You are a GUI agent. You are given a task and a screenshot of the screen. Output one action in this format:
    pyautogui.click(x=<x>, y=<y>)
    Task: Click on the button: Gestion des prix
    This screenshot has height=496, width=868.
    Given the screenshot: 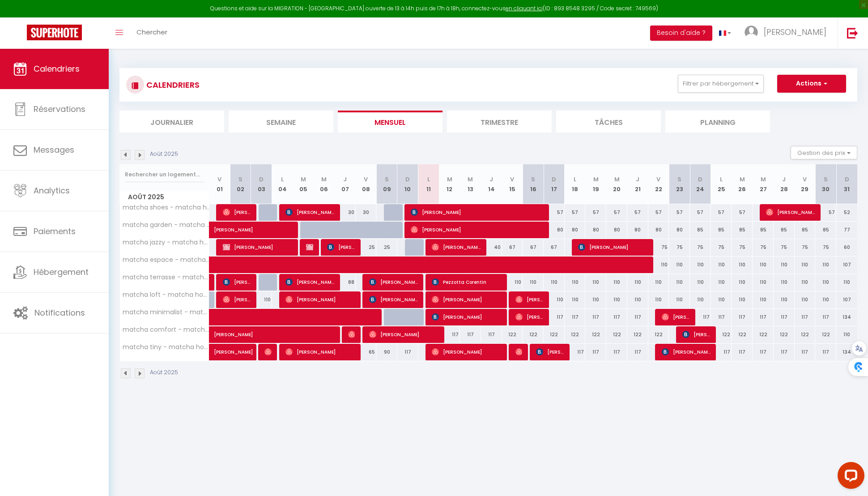 What is the action you would take?
    pyautogui.click(x=824, y=153)
    